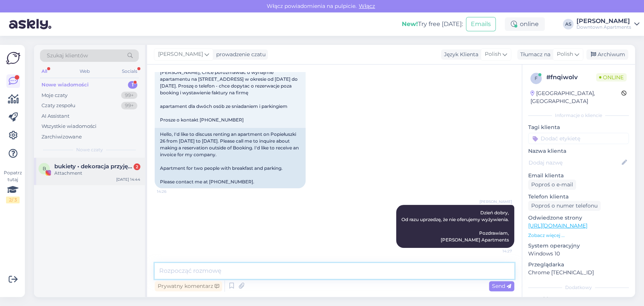 Image resolution: width=644 pixels, height=306 pixels. What do you see at coordinates (58, 106) in the screenshot?
I see `div: Czaty zespołu` at bounding box center [58, 106].